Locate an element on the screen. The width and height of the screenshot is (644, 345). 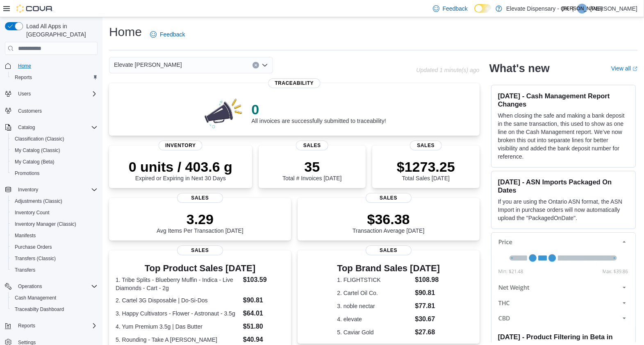
span: Dark Mode is located at coordinates (474, 13).